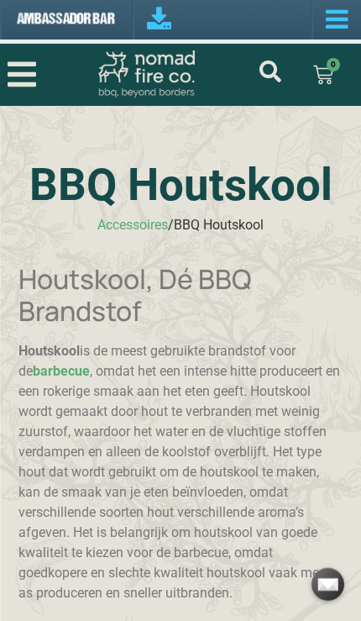 Image resolution: width=361 pixels, height=621 pixels. What do you see at coordinates (218, 224) in the screenshot?
I see `span: BBQ Houtskool` at bounding box center [218, 224].